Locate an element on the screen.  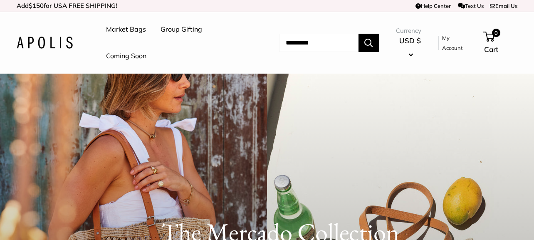
a: Group Gifting is located at coordinates (181, 30).